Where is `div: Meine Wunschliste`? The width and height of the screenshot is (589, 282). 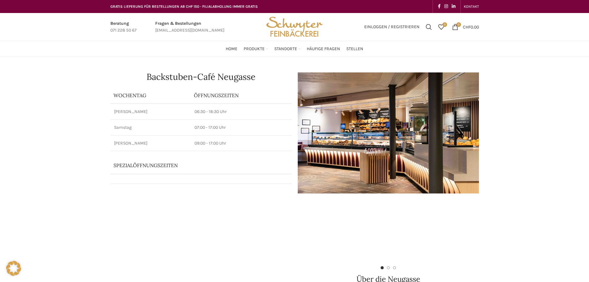 div: Meine Wunschliste is located at coordinates (441, 27).